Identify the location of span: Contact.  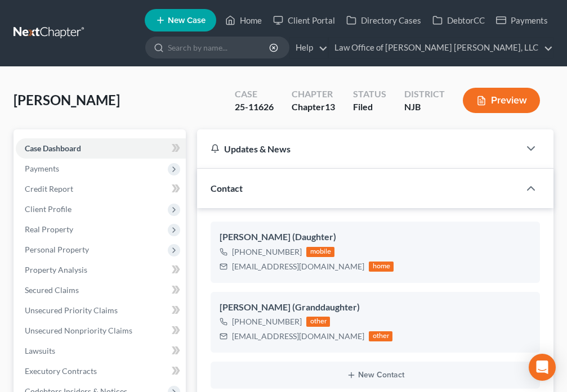
(226, 188).